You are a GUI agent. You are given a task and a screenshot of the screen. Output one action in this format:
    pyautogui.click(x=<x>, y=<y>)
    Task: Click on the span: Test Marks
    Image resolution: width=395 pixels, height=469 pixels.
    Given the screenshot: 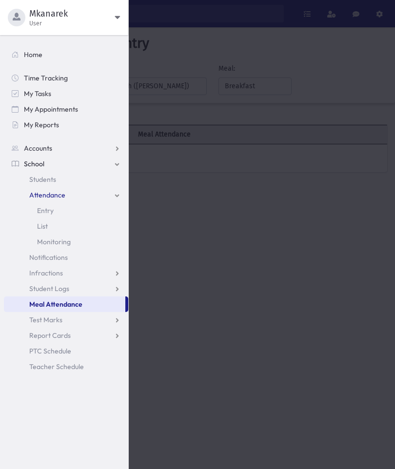 What is the action you would take?
    pyautogui.click(x=46, y=320)
    